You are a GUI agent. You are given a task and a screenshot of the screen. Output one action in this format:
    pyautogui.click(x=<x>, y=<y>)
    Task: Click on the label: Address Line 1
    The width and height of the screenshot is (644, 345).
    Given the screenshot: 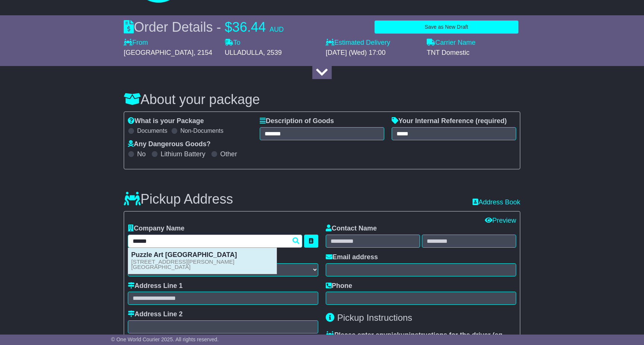 What is the action you would take?
    pyautogui.click(x=155, y=286)
    